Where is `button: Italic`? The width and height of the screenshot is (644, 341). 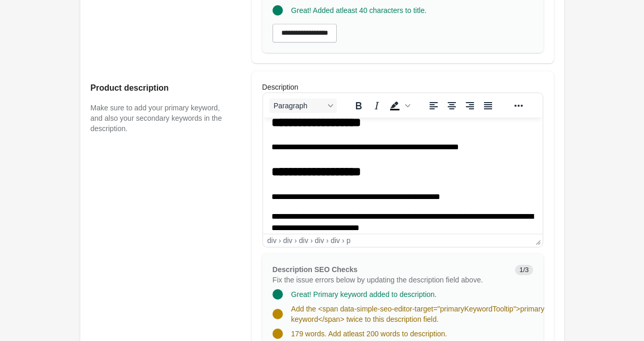 button: Italic is located at coordinates (377, 106).